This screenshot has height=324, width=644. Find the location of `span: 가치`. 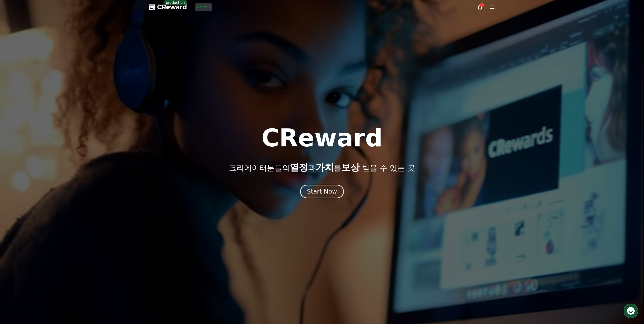

span: 가치 is located at coordinates (324, 167).